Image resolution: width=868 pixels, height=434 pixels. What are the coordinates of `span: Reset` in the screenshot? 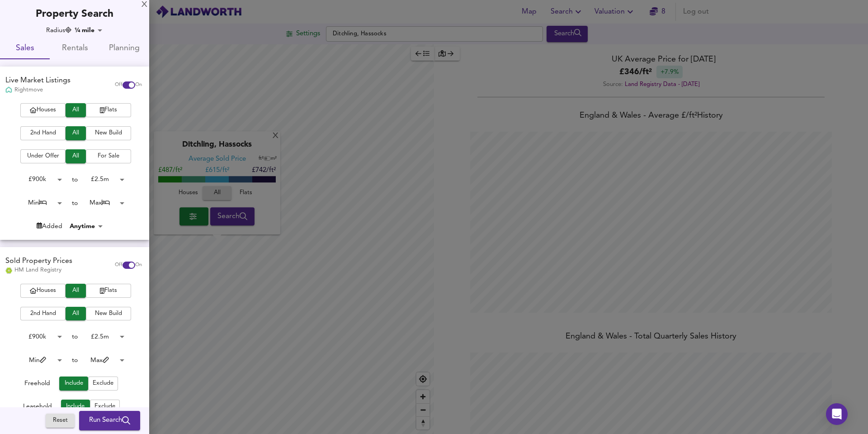 It's located at (60, 421).